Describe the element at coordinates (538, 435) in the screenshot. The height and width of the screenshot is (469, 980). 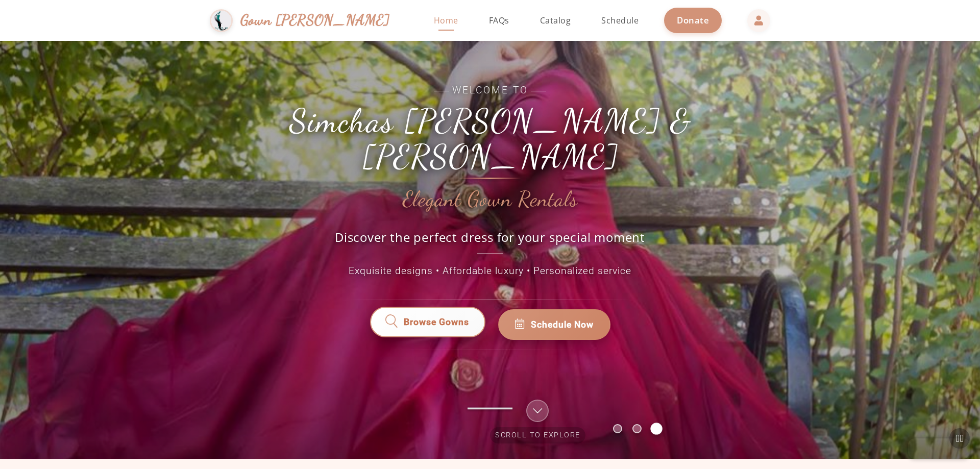
I see `span: Scroll to explore` at that location.